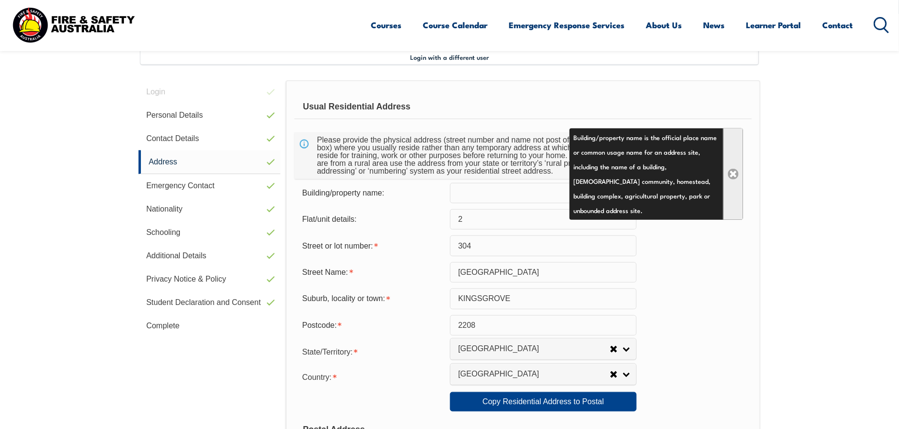 Image resolution: width=899 pixels, height=429 pixels. I want to click on a: Contact Details, so click(210, 139).